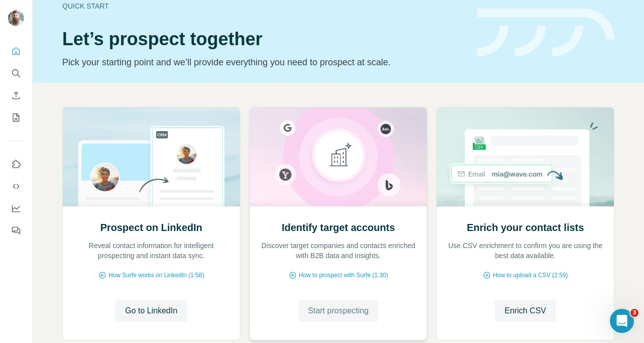  I want to click on button: Feedback, so click(16, 231).